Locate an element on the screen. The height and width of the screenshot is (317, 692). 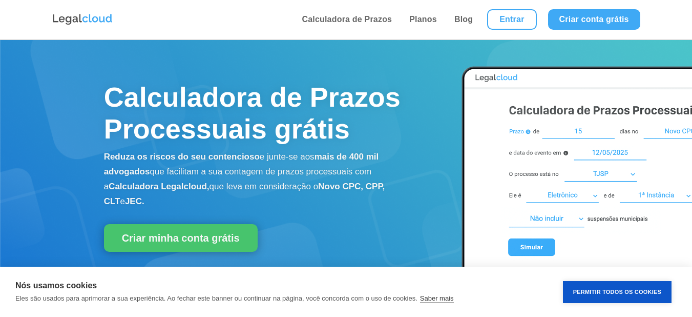
button: Permitir Todos os Cookies is located at coordinates (617, 292).